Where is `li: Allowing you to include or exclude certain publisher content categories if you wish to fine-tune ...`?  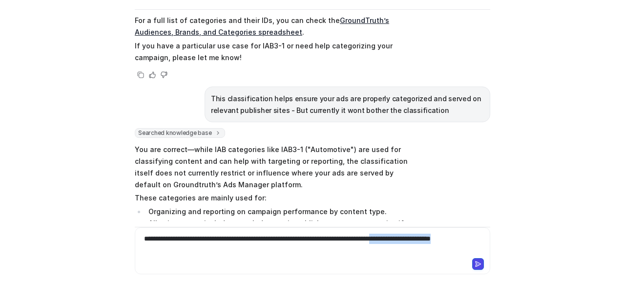
li: Allowing you to include or exclude certain publisher content categories if you wish to fine-tune ... is located at coordinates (283, 229).